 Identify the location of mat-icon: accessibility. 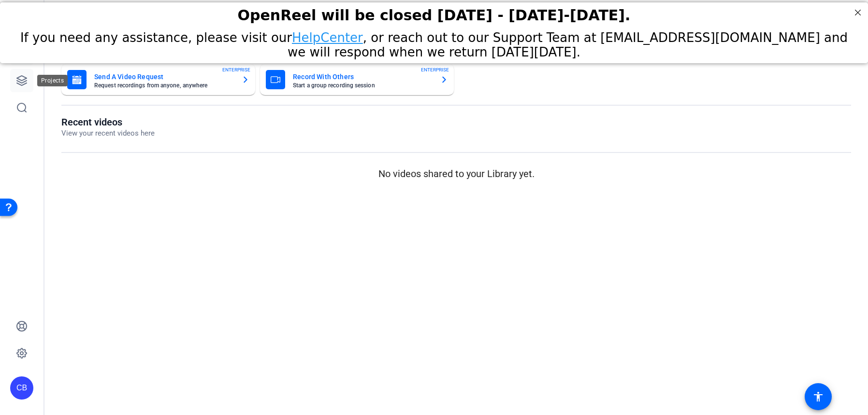
(818, 397).